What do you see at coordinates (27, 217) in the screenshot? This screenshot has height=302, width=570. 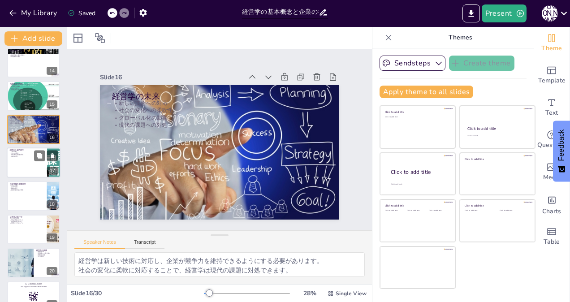 I see `p: 経営学の学び方` at bounding box center [27, 217].